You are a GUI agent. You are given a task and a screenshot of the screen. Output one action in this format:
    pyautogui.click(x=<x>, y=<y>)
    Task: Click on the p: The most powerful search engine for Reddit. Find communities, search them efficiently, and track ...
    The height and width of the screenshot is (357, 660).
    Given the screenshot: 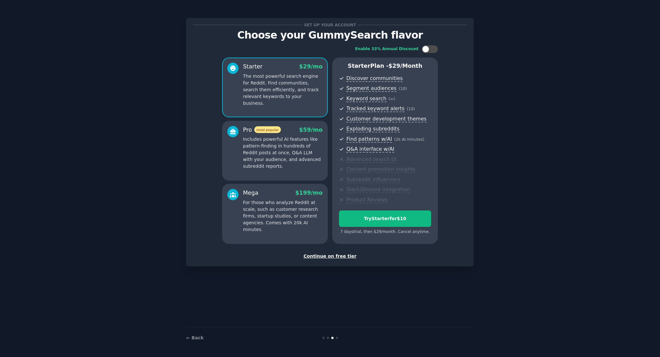 What is the action you would take?
    pyautogui.click(x=283, y=90)
    